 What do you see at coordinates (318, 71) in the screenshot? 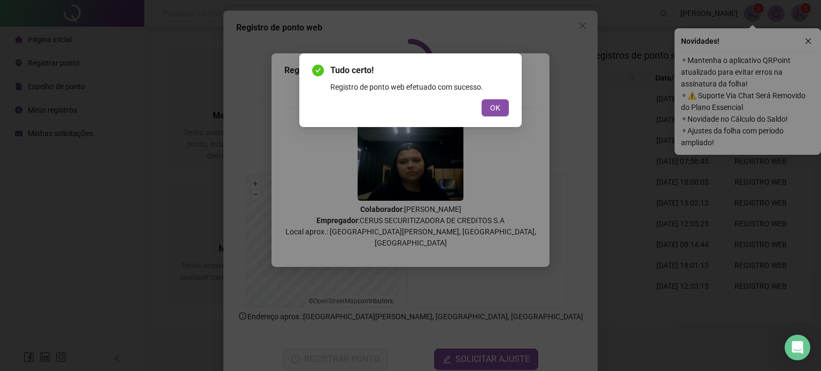
I see `span: check-circle` at bounding box center [318, 71].